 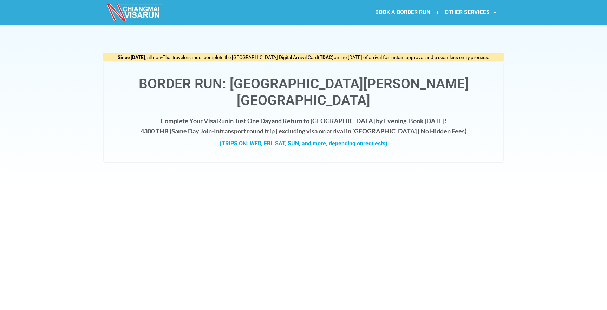 I want to click on strong: (TDAC), so click(x=325, y=57).